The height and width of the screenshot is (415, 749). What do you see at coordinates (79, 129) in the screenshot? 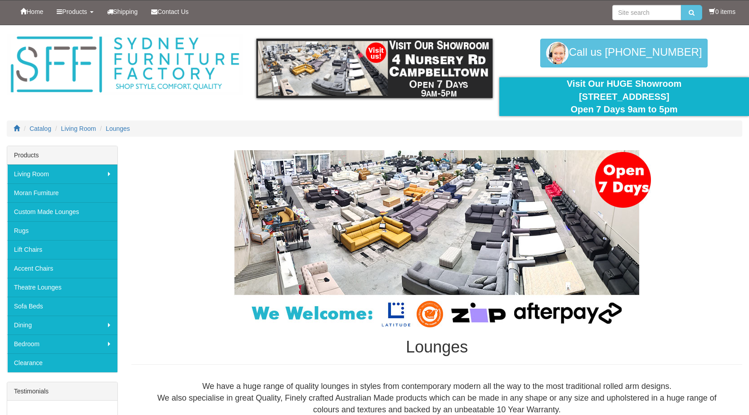
I see `span: Living Room` at bounding box center [79, 129].